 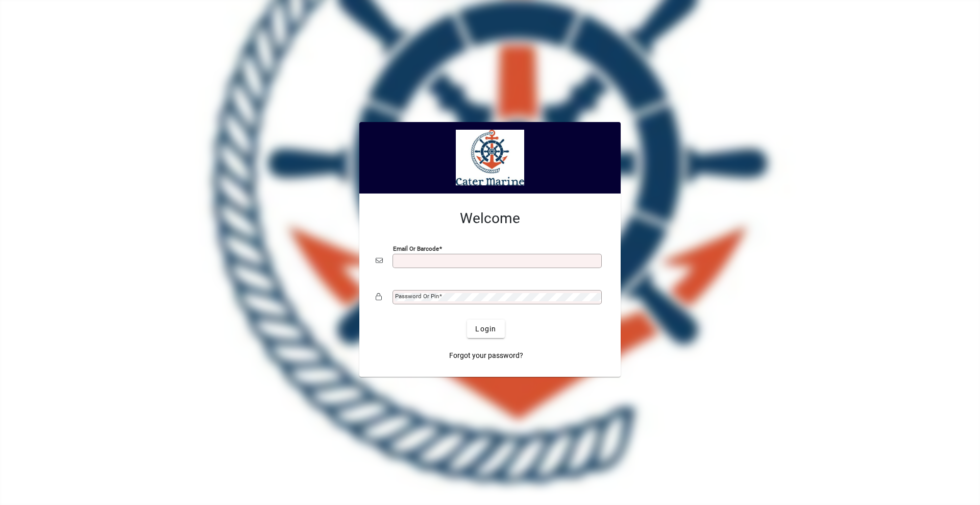 What do you see at coordinates (486, 329) in the screenshot?
I see `button: Login` at bounding box center [486, 329].